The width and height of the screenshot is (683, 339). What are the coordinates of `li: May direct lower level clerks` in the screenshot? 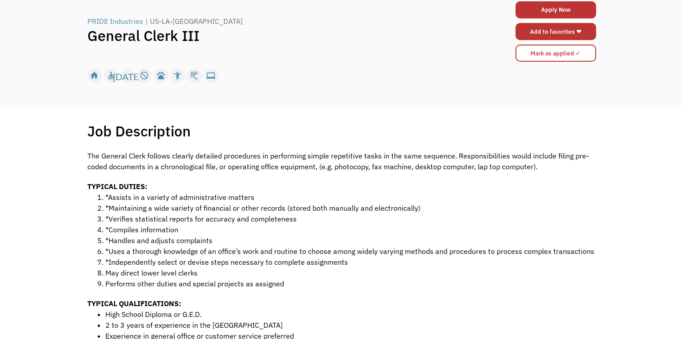 It's located at (351, 273).